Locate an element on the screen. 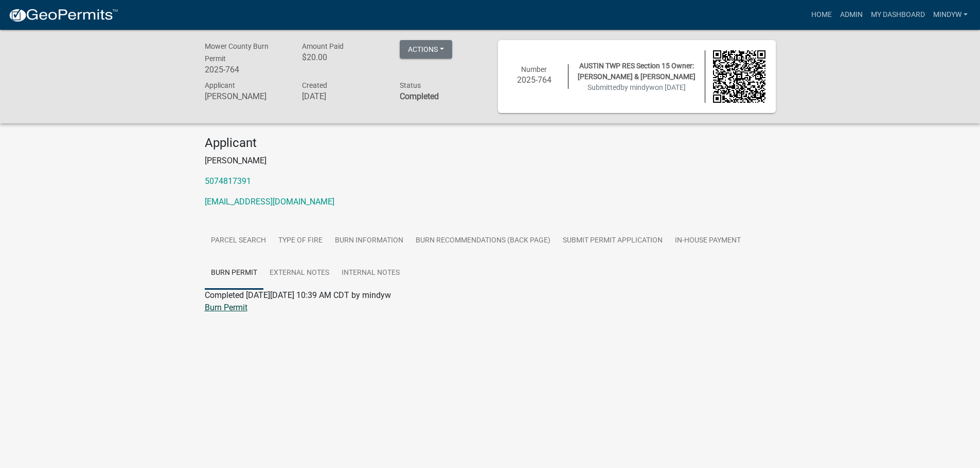  span: Status is located at coordinates (410, 85).